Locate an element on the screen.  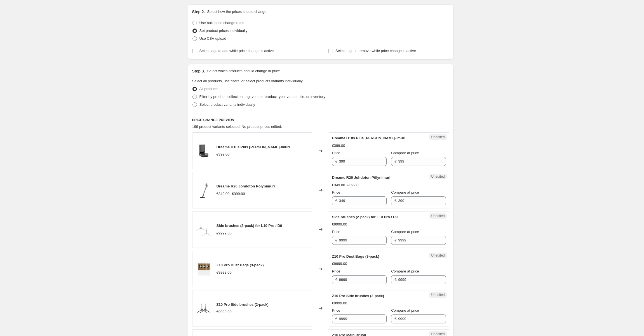
img: L10Pro_sidebrush_80x.jpg is located at coordinates (203, 229).